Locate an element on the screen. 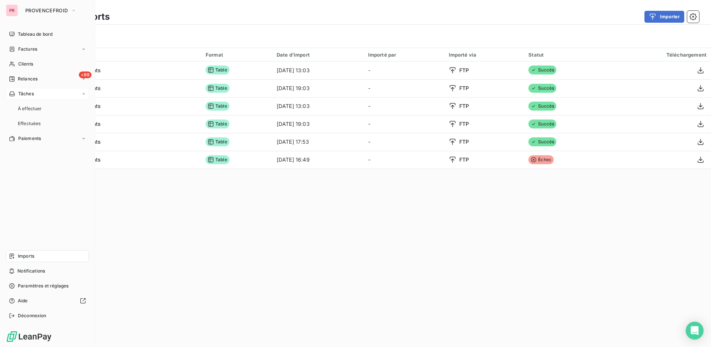  span: +99 is located at coordinates (85, 75).